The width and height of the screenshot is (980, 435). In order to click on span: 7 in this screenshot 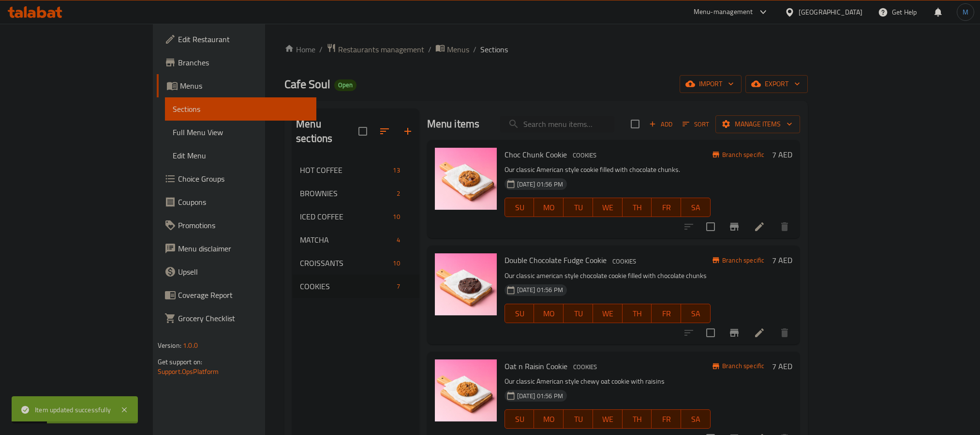, I will do `click(398, 286)`.